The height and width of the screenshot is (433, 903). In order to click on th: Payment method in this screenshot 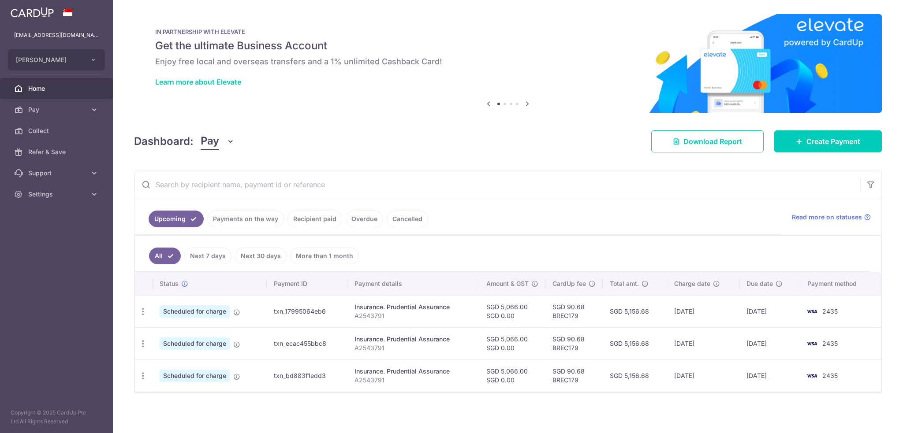, I will do `click(840, 284)`.